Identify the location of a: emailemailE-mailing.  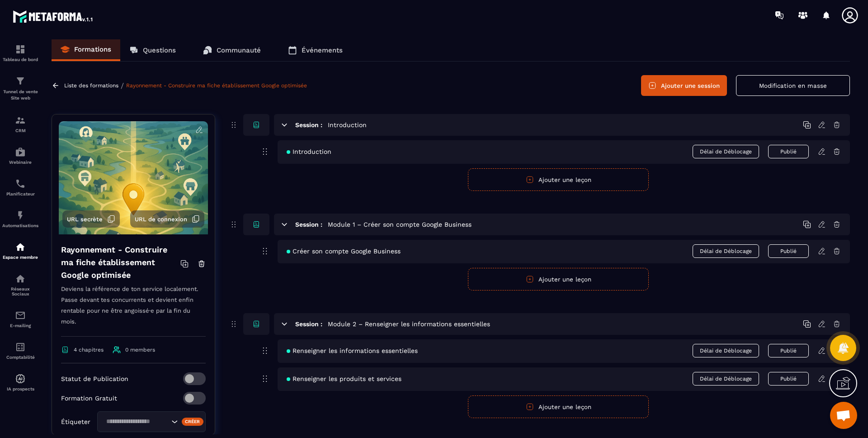
(20, 319).